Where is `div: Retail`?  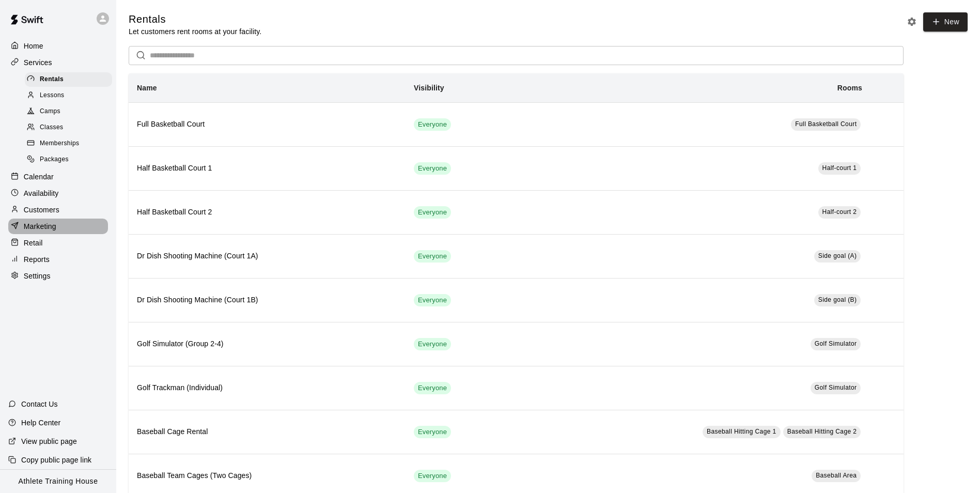 div: Retail is located at coordinates (58, 243).